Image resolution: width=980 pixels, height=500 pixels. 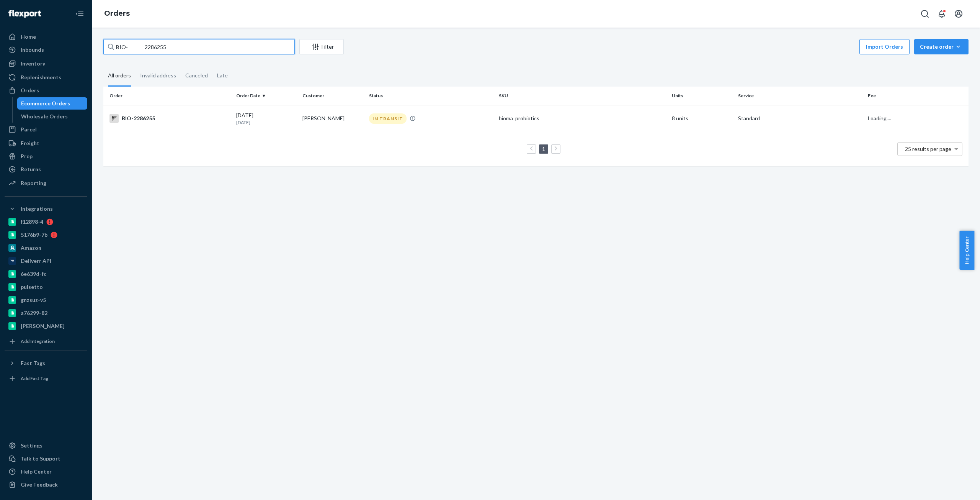 I want to click on td: Loading...., so click(x=917, y=118).